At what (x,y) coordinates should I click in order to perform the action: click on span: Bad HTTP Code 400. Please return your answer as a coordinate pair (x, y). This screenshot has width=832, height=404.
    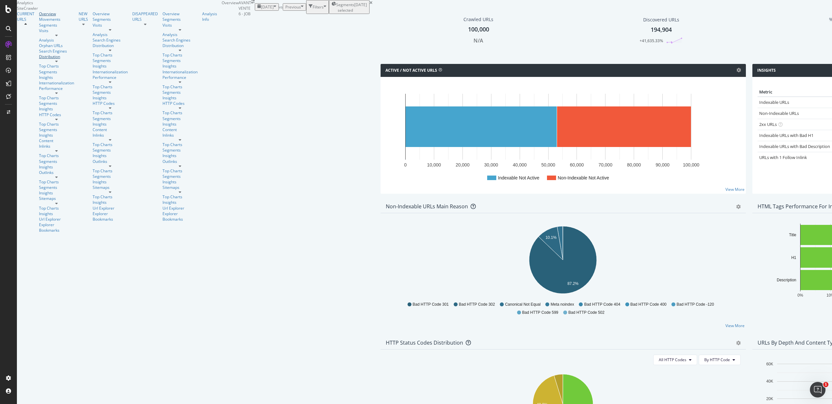
    Looking at the image, I should click on (648, 305).